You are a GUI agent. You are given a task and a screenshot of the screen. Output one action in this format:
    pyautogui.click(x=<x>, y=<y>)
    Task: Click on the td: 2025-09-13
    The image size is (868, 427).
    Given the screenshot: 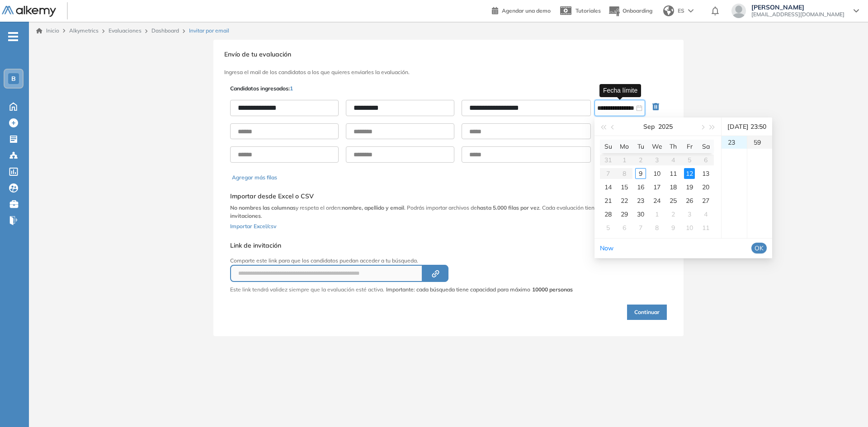 What is the action you would take?
    pyautogui.click(x=706, y=173)
    